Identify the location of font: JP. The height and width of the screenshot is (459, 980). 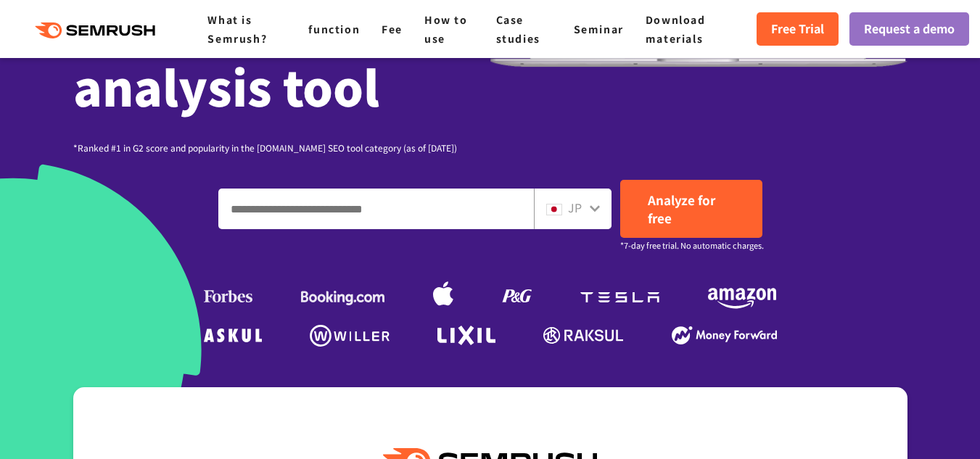
(574, 208).